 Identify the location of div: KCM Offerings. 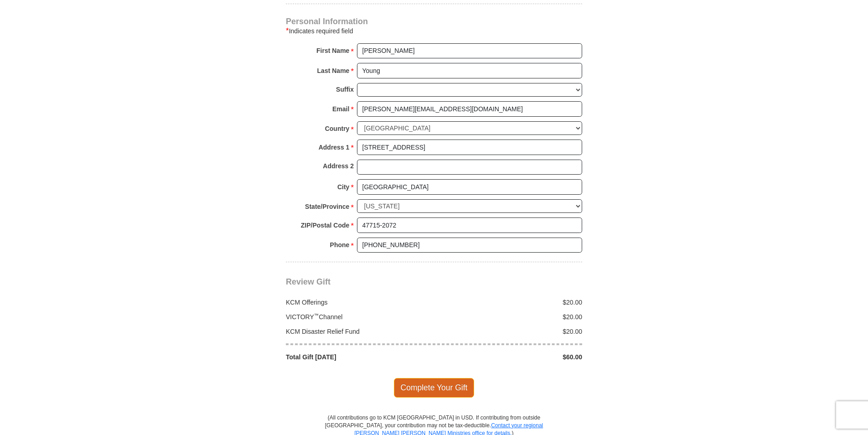
(358, 302).